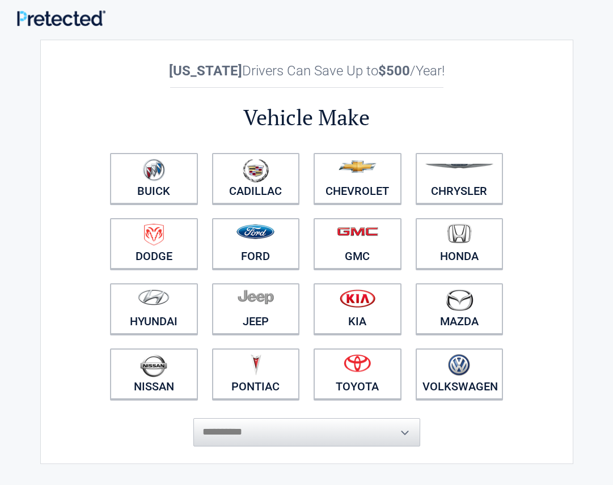 The width and height of the screenshot is (613, 485). Describe the element at coordinates (394, 71) in the screenshot. I see `b: $500` at that location.